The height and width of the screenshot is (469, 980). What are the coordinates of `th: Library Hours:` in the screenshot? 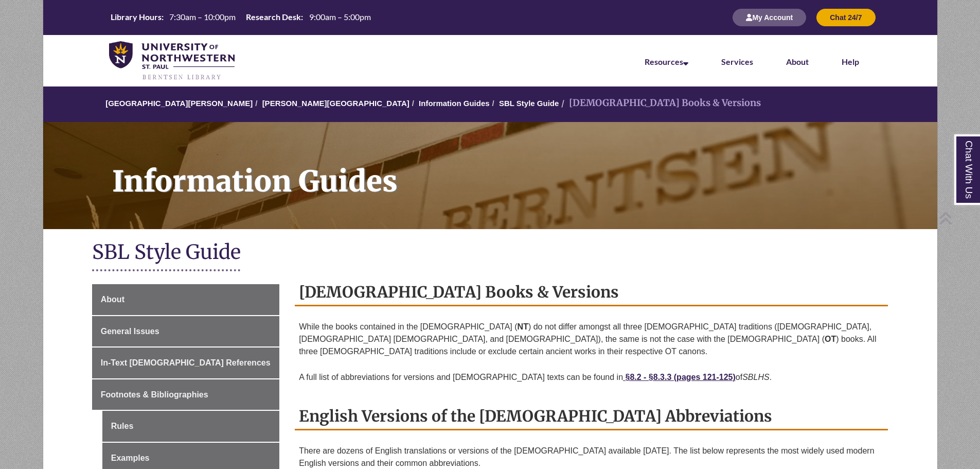 It's located at (136, 17).